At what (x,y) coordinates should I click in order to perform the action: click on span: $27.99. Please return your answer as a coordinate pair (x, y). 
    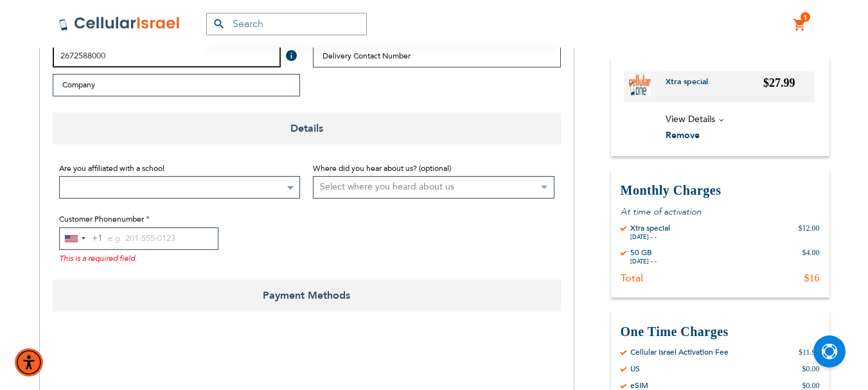
    Looking at the image, I should click on (779, 83).